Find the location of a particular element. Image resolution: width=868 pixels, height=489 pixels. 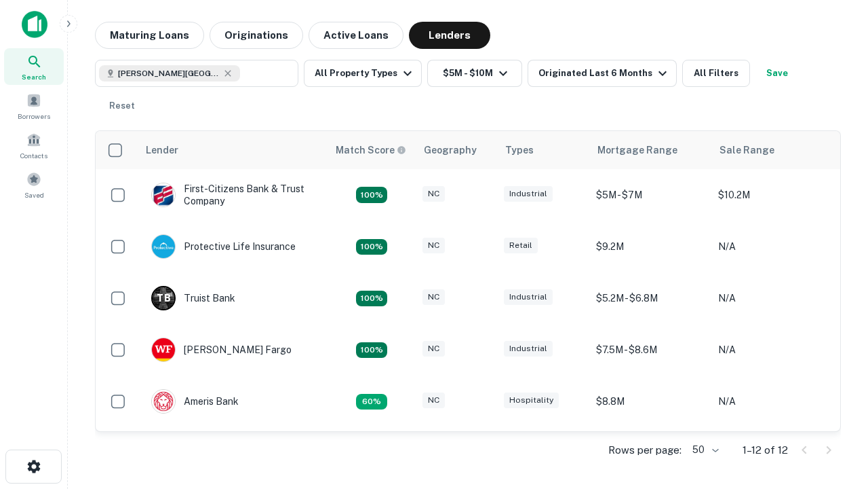

div: Matching Properties: 1, hasApolloMatch: undefined is located at coordinates (372, 402).